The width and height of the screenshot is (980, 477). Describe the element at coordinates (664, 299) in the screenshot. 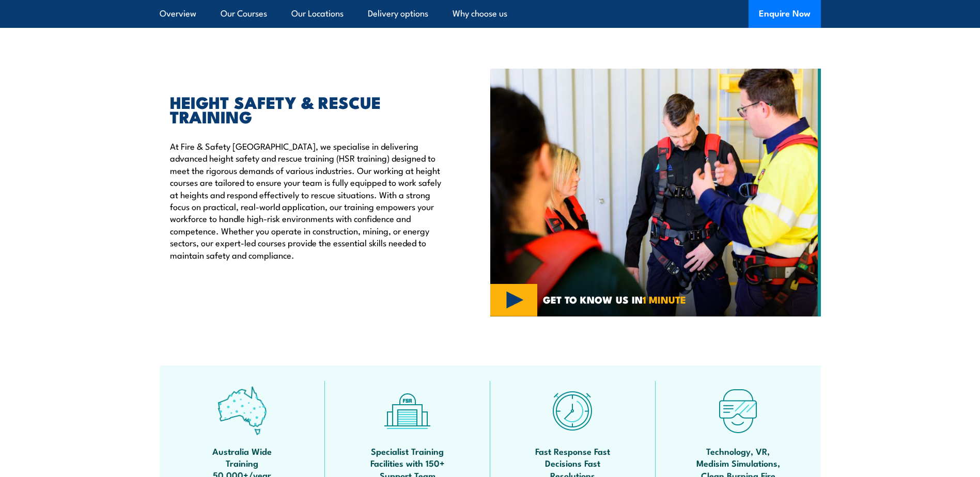

I see `strong: 1 MINUTE` at that location.